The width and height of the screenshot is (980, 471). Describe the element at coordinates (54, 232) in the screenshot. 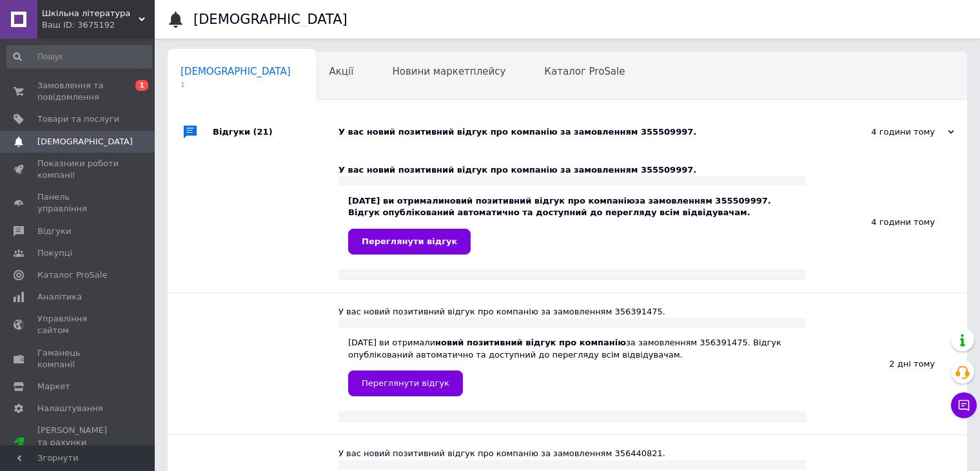

I see `span: Відгуки` at that location.